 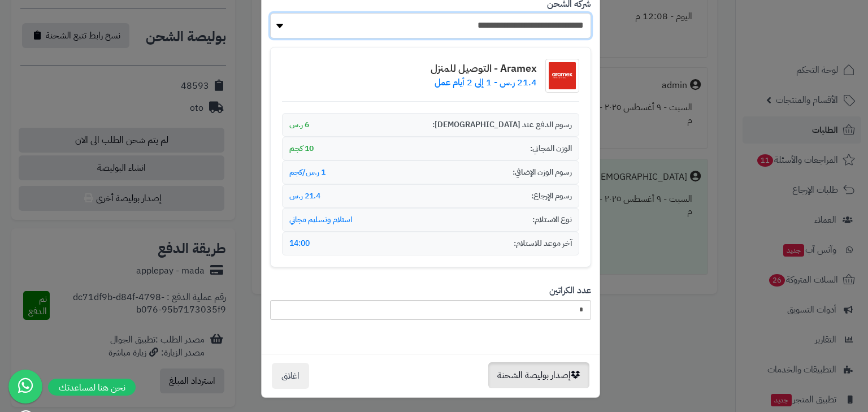 What do you see at coordinates (301, 149) in the screenshot?
I see `span: 10 كجم` at bounding box center [301, 149].